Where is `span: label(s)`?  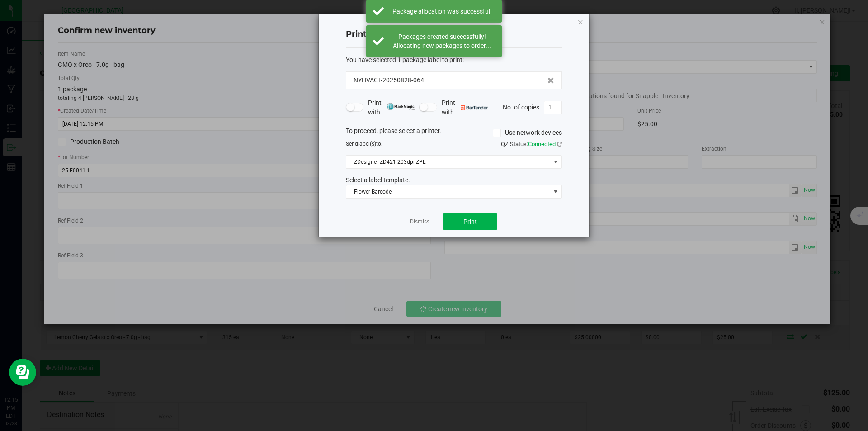 span: label(s) is located at coordinates (367, 144).